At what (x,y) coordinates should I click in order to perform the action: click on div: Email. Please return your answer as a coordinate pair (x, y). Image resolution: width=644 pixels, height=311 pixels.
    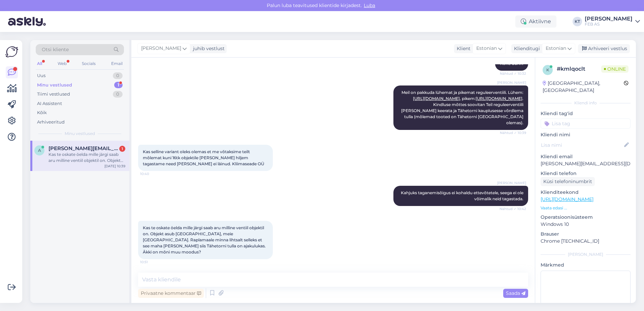
    Looking at the image, I should click on (117, 64).